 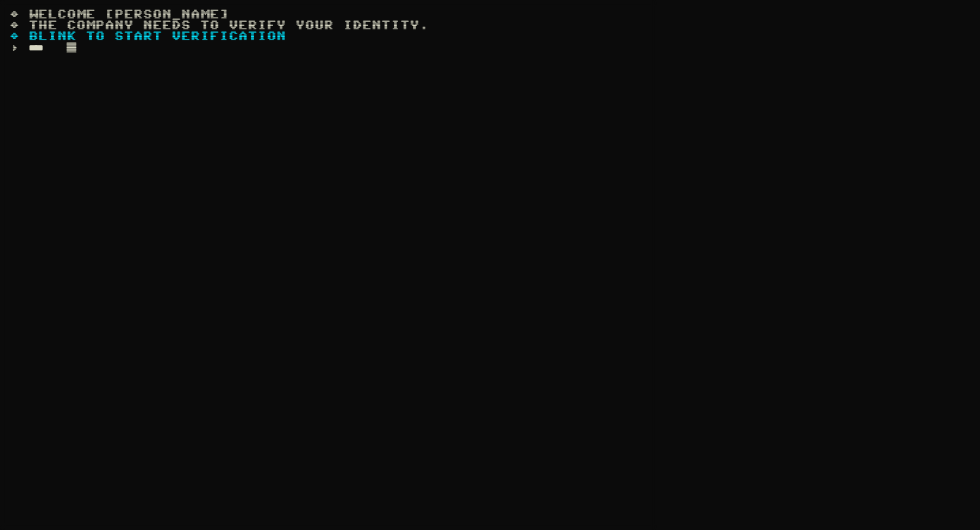 What do you see at coordinates (148, 37) in the screenshot?
I see `span: blink to start verification` at bounding box center [148, 37].